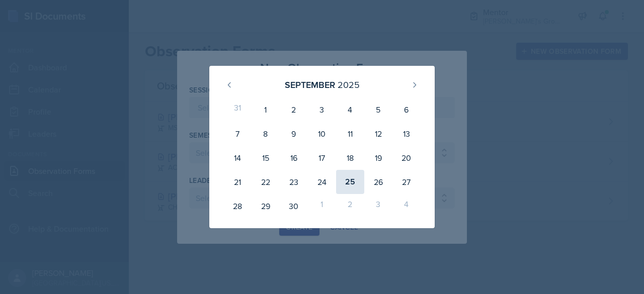 This screenshot has width=644, height=294. I want to click on div: 5, so click(378, 110).